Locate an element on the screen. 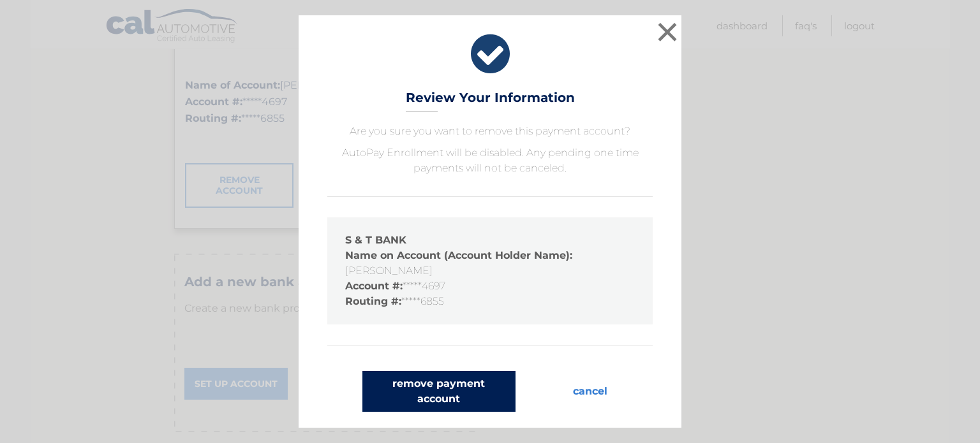  button: cancel is located at coordinates (590, 391).